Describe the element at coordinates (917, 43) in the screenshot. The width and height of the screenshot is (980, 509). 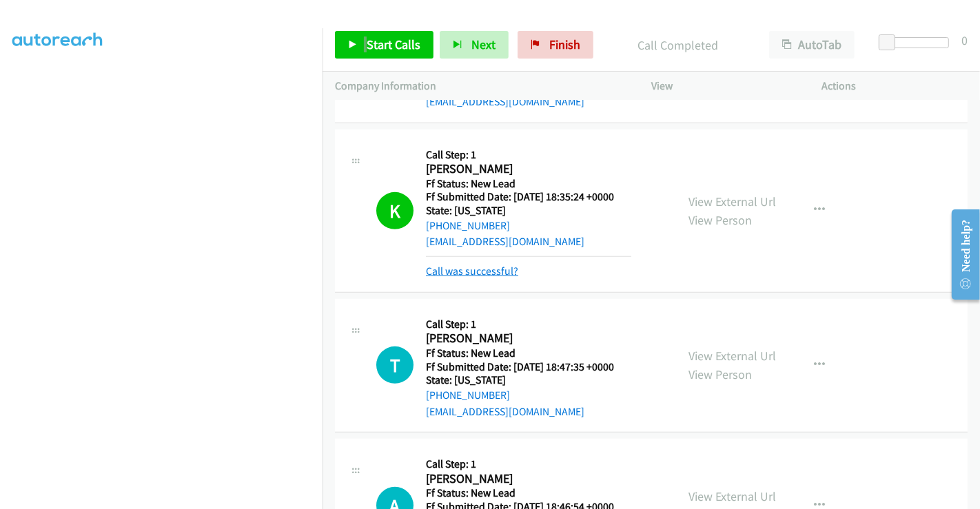
I see `div: Delay between calls (in seconds)` at that location.